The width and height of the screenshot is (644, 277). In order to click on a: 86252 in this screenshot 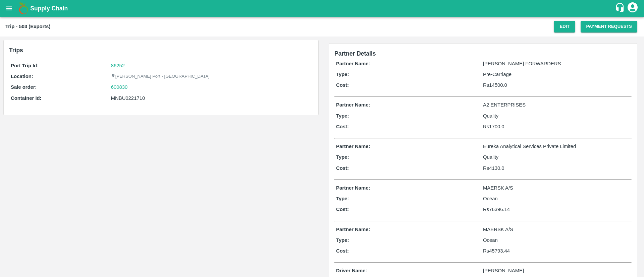, I will do `click(117, 66)`.